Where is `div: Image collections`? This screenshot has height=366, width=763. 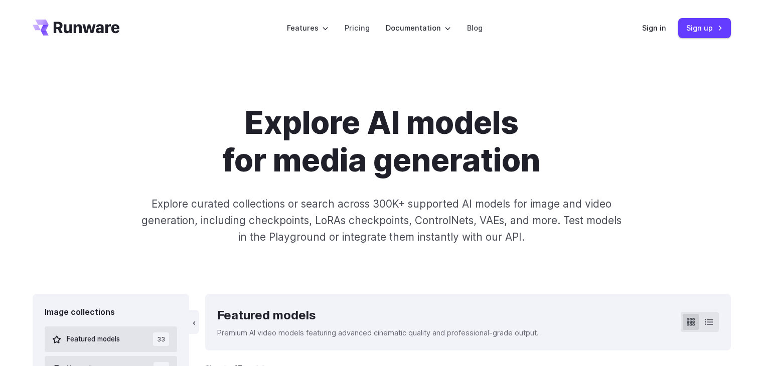 div: Image collections is located at coordinates (111, 313).